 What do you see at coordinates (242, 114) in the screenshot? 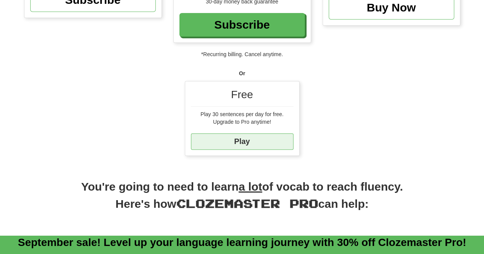
I see `div: Play 30 sentences per day for free.` at bounding box center [242, 114].